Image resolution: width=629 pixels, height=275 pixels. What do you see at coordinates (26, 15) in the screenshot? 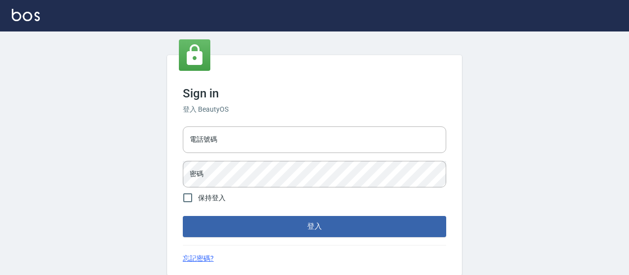
I see `img: Logo` at bounding box center [26, 15].